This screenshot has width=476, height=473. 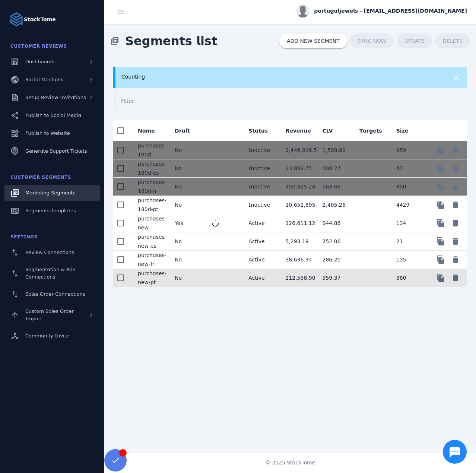 I want to click on mat-cell: 559.37, so click(x=334, y=278).